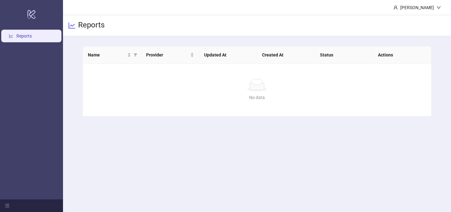 The image size is (451, 212). I want to click on th: Created At, so click(286, 55).